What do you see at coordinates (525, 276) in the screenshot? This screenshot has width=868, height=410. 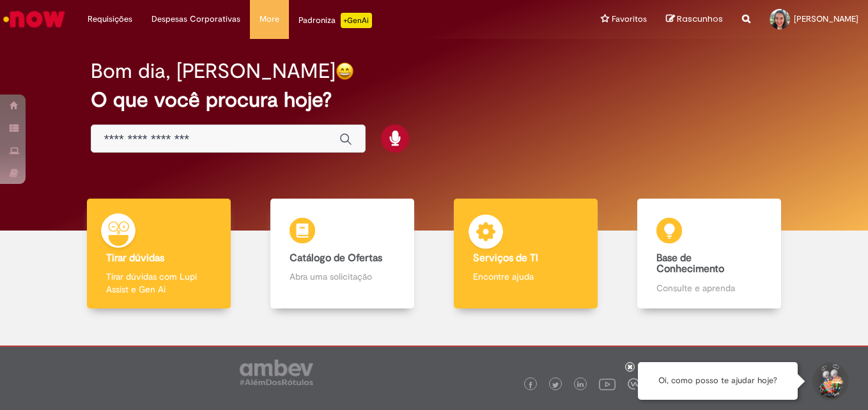 I see `p: Encontre ajuda` at bounding box center [525, 276].